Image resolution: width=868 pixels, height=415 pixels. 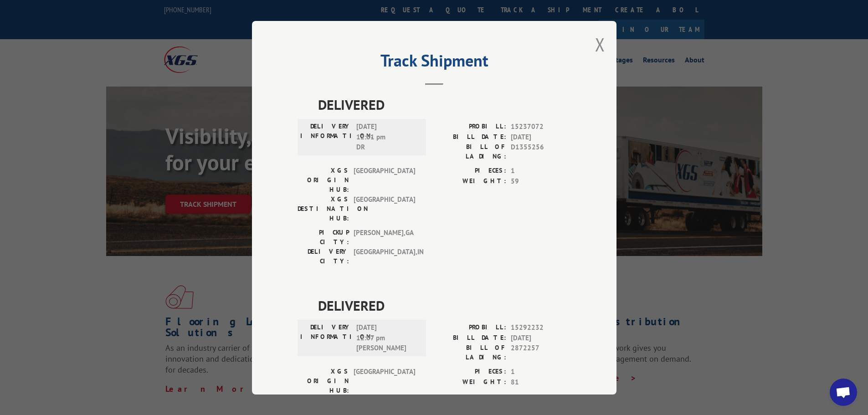 I want to click on label: XGS DESTINATION HUB:, so click(x=323, y=209).